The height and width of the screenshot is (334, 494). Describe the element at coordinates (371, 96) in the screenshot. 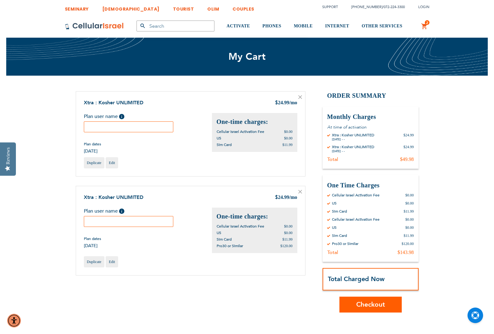

I see `h2: Order Summary` at that location.